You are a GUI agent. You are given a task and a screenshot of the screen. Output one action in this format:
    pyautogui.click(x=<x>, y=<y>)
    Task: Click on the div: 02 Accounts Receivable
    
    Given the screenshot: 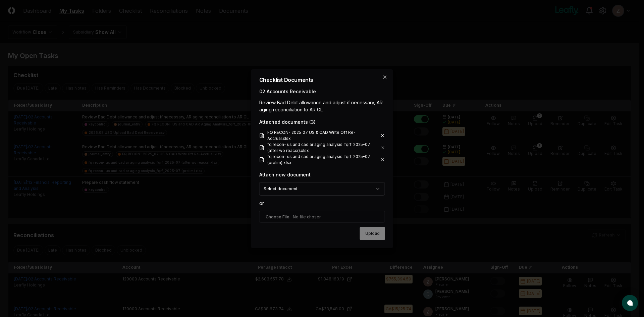 What is the action you would take?
    pyautogui.click(x=322, y=91)
    